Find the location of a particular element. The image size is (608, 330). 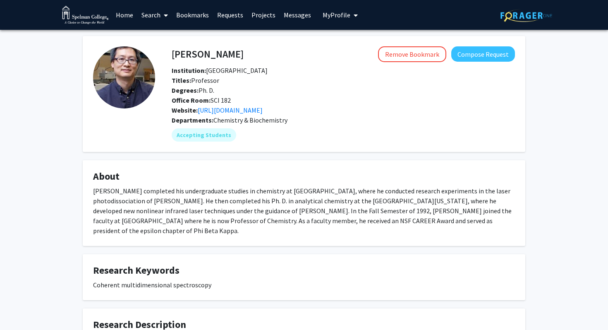

b: Departments: is located at coordinates (192, 120).